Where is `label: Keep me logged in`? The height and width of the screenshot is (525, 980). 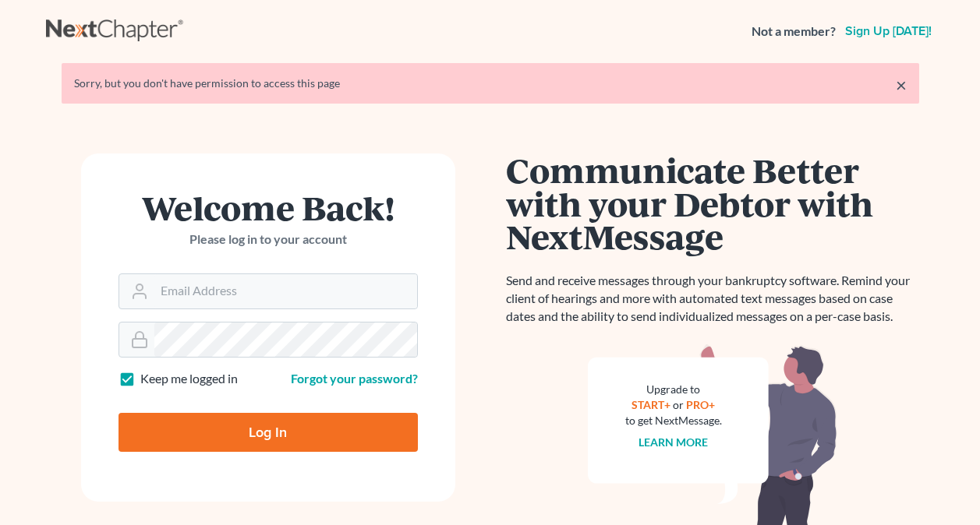 label: Keep me logged in is located at coordinates (189, 379).